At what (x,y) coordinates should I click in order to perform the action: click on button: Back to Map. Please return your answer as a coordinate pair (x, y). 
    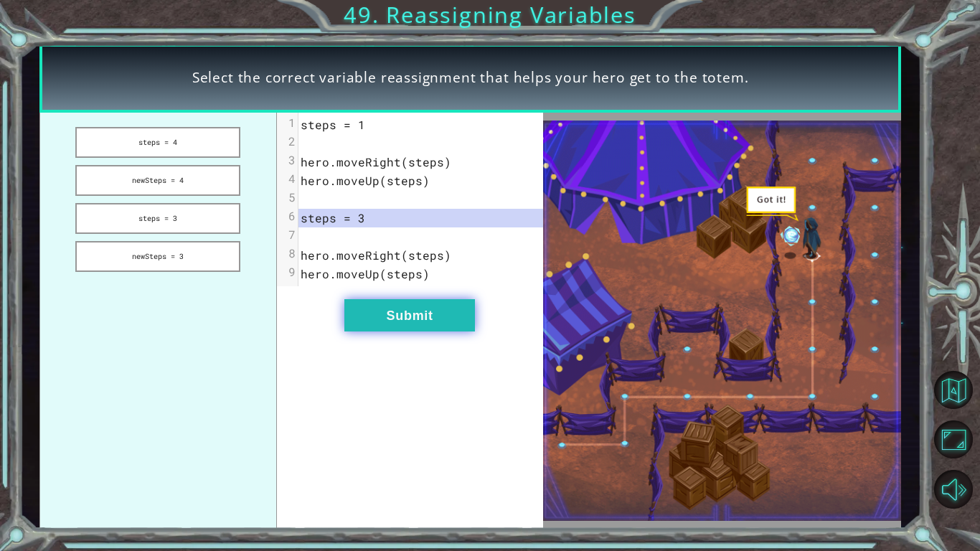
    Looking at the image, I should click on (954, 390).